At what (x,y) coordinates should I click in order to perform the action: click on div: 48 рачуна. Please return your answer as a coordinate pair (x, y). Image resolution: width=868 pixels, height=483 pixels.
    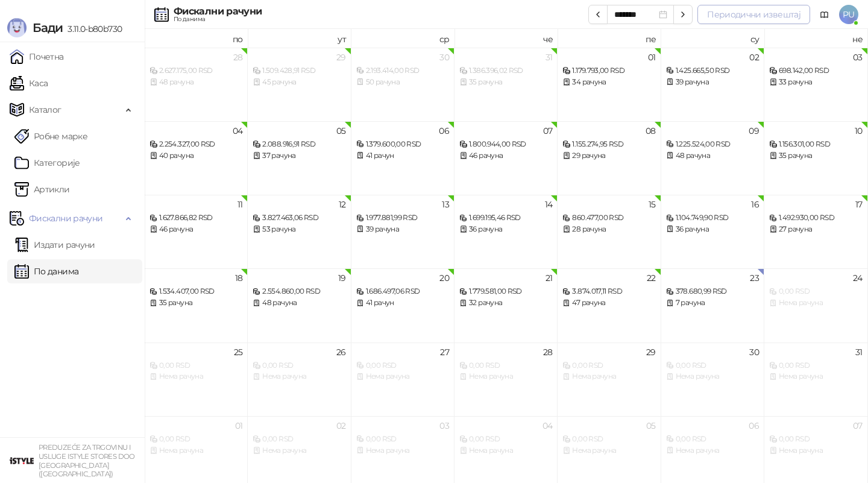
    Looking at the image, I should click on (196, 82).